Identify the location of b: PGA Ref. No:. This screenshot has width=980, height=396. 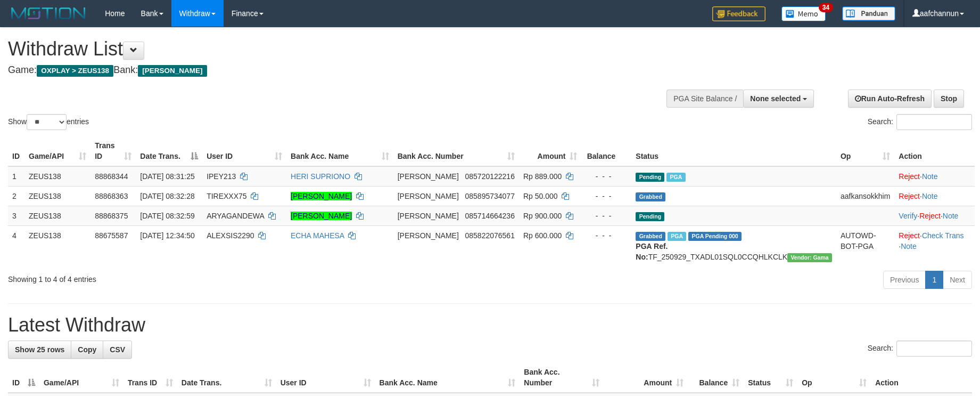
(651, 251).